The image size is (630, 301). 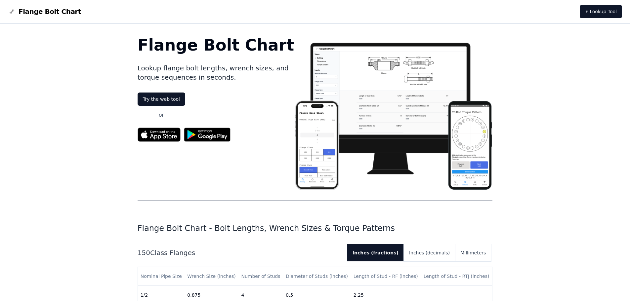 I want to click on th: Nominal Pipe Size, so click(x=161, y=277).